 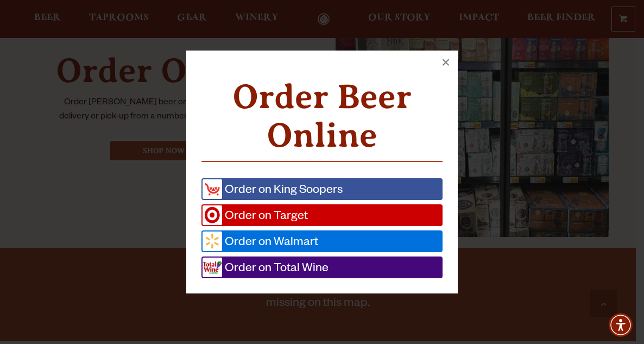 What do you see at coordinates (212, 268) in the screenshot?
I see `img: R.jpg` at bounding box center [212, 268].